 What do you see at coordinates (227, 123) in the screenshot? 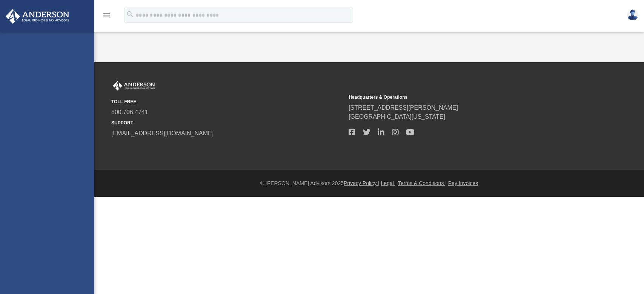
I see `small: SUPPORT` at bounding box center [227, 123].